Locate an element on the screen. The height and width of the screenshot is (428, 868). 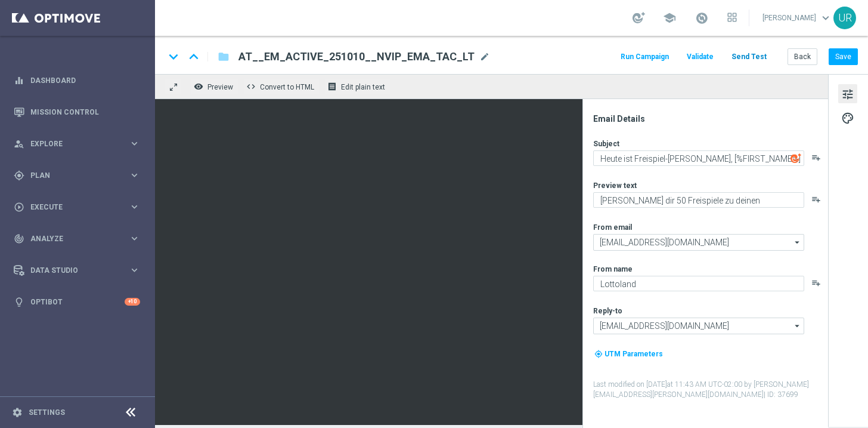
span: tune is located at coordinates (848, 94).